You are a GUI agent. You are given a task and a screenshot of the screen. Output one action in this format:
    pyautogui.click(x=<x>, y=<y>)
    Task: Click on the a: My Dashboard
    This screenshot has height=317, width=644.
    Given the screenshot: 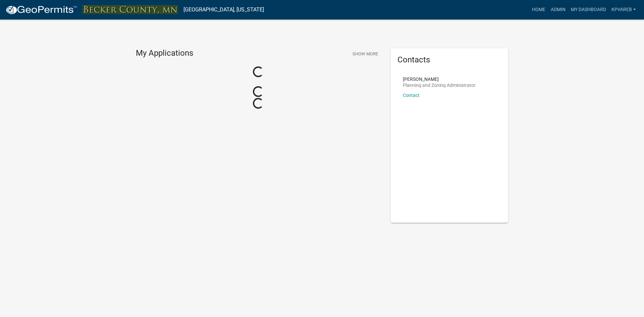 What is the action you would take?
    pyautogui.click(x=588, y=10)
    